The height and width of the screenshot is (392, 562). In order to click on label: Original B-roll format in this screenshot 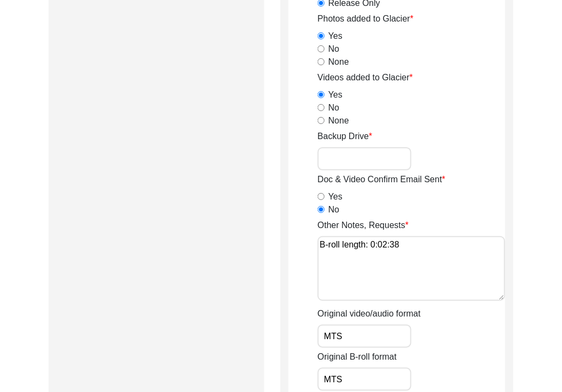, I will do `click(357, 356)`.